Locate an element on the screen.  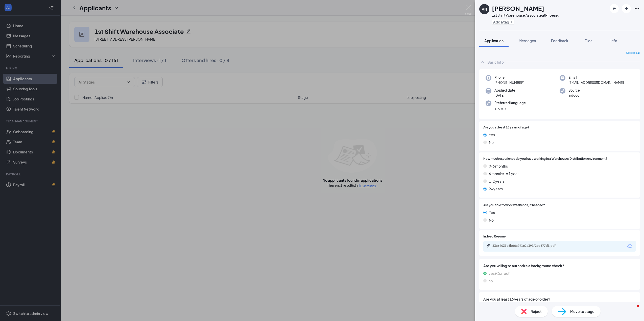
svg: Ellipses is located at coordinates (637, 9).